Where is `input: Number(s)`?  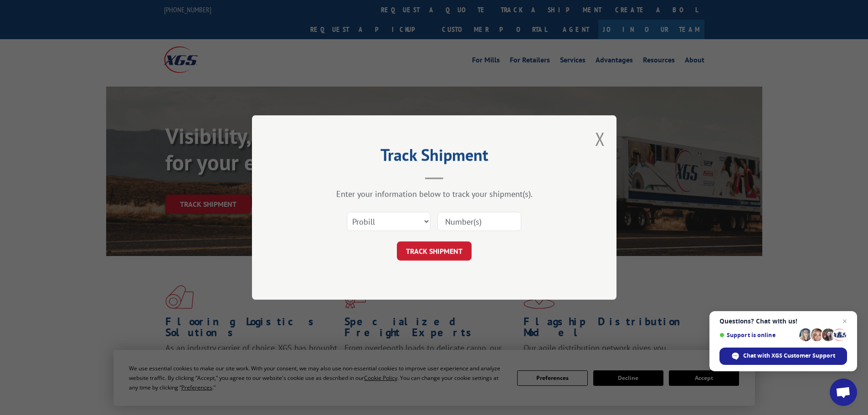
input: Number(s) is located at coordinates (479, 221).